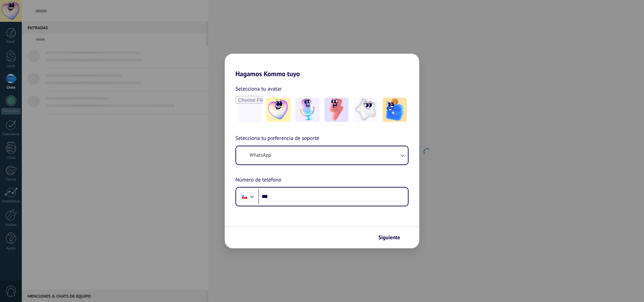 The height and width of the screenshot is (302, 644). I want to click on h2: Hagamos Kommo tuyo, so click(322, 66).